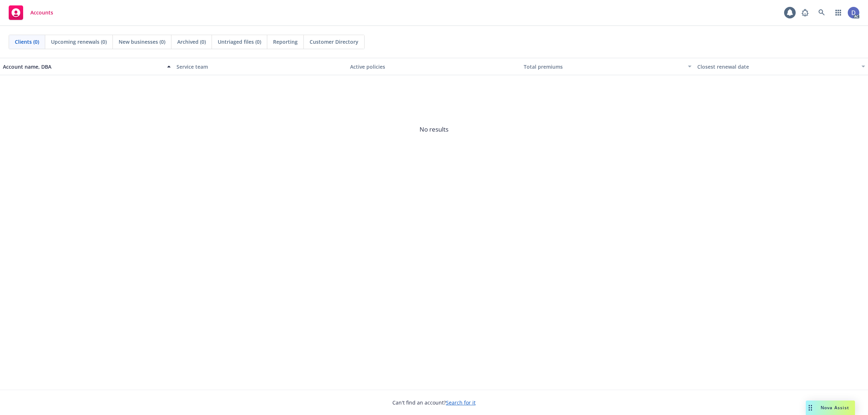 The width and height of the screenshot is (868, 415). What do you see at coordinates (31, 12) in the screenshot?
I see `a: Accounts` at bounding box center [31, 12].